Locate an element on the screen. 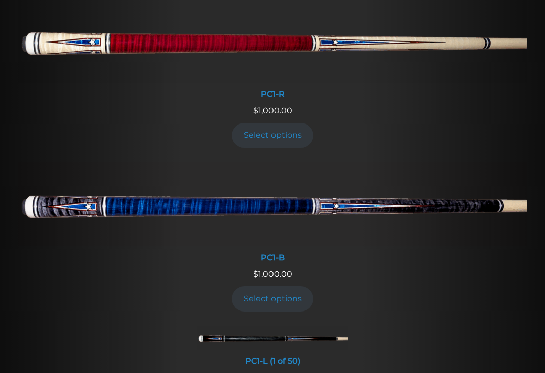 This screenshot has width=545, height=373. a: Add to cart: “PC1-R” is located at coordinates (272, 136).